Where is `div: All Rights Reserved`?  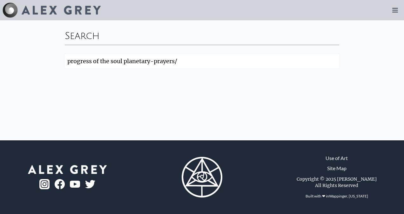
div: All Rights Reserved is located at coordinates (336, 185).